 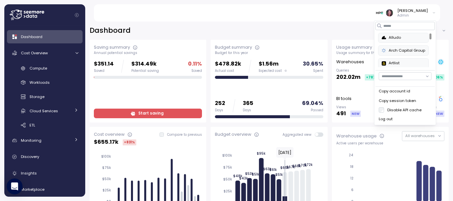 I want to click on a: ETL, so click(x=45, y=125).